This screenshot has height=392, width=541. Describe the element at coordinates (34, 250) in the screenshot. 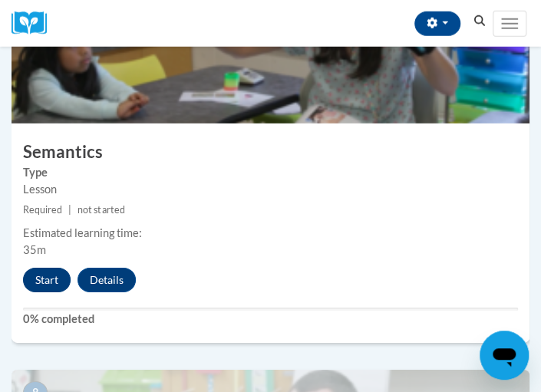

I see `span: 35m` at that location.